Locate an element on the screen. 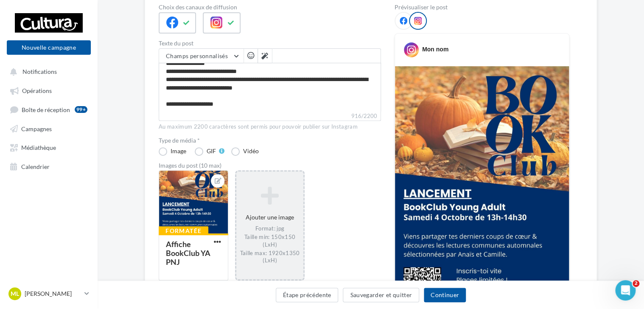 The width and height of the screenshot is (644, 309). label: 916/2200 is located at coordinates (270, 116).